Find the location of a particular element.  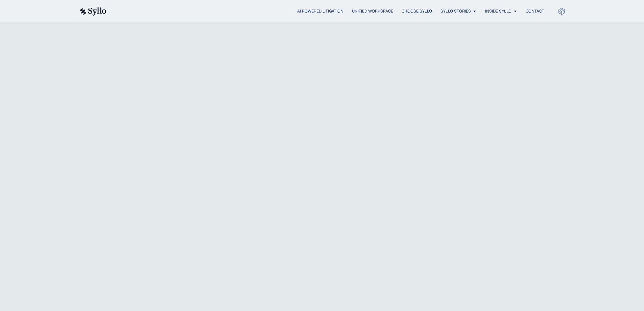

a: Inside Syllo is located at coordinates (499, 11).